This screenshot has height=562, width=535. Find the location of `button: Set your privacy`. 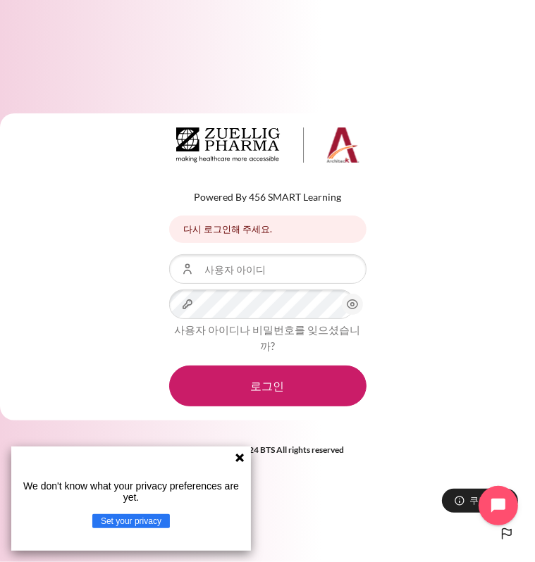

button: Set your privacy is located at coordinates (131, 522).